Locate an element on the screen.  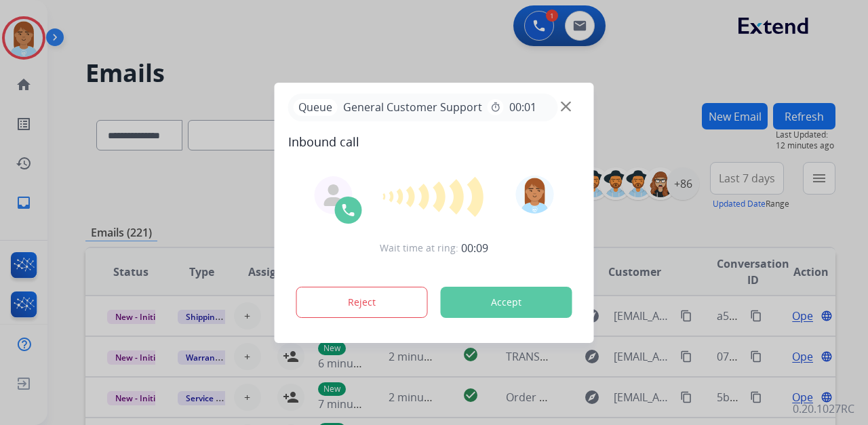
span: Wait time at ring: is located at coordinates (419, 248).